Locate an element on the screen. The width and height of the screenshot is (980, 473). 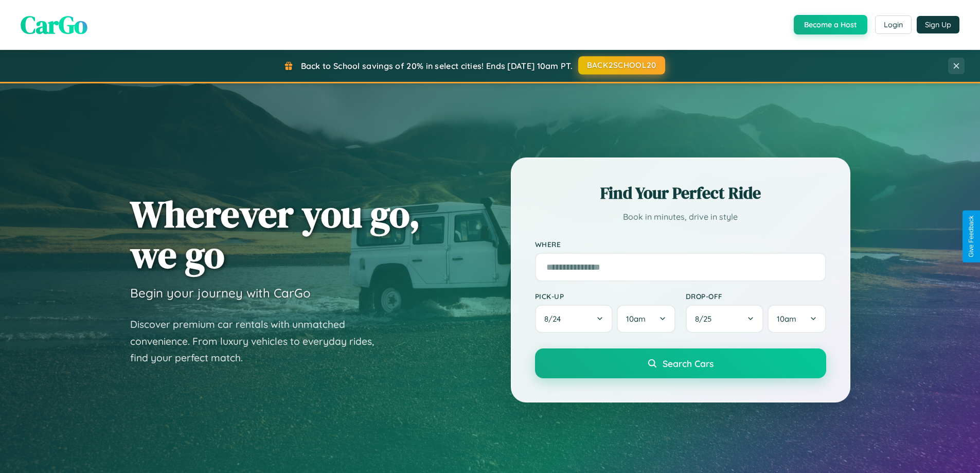
button: Sign Up is located at coordinates (938, 25).